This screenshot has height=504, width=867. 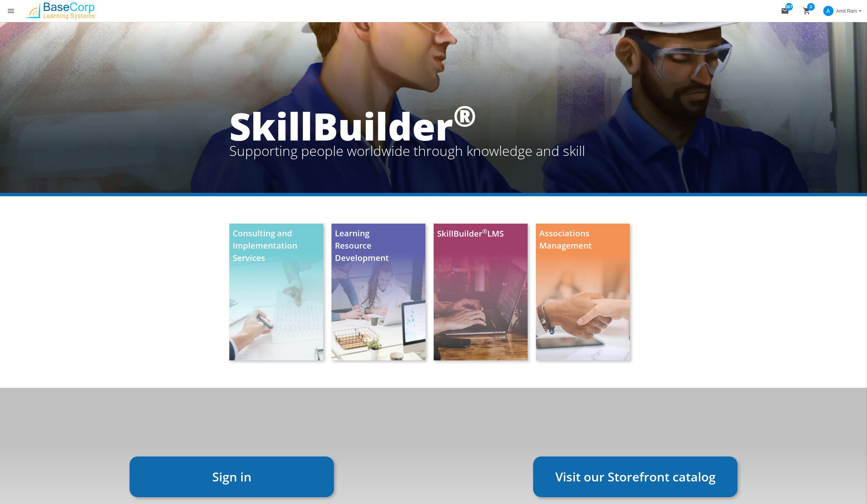 What do you see at coordinates (828, 11) in the screenshot?
I see `span: A` at bounding box center [828, 11].